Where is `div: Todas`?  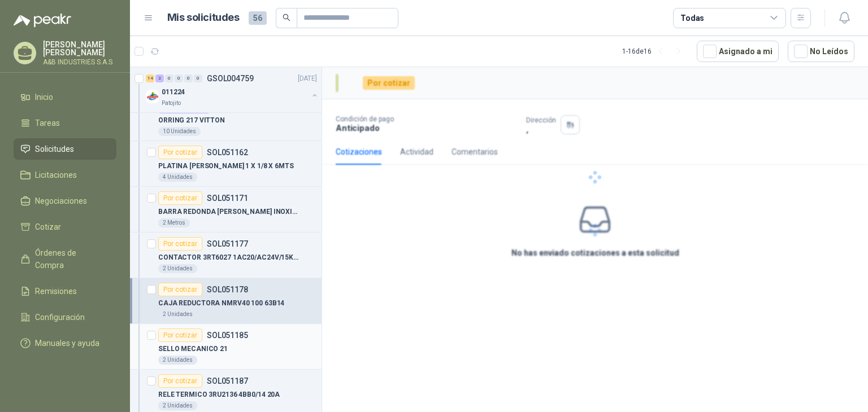 div: Todas is located at coordinates (692, 18).